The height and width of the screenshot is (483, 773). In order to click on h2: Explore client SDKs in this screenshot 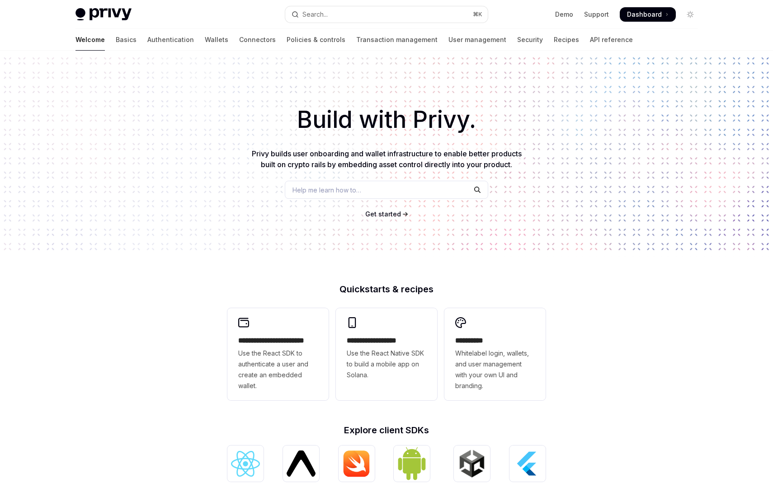, I will do `click(387, 431)`.